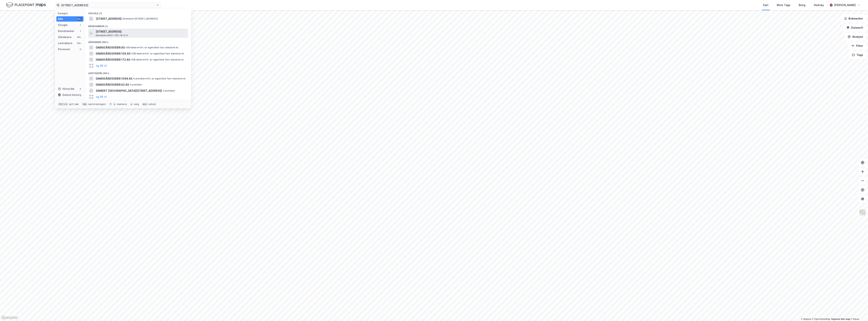  Describe the element at coordinates (112, 84) in the screenshot. I see `span: DAMSGÅRDSVEIEN 82 AS` at that location.